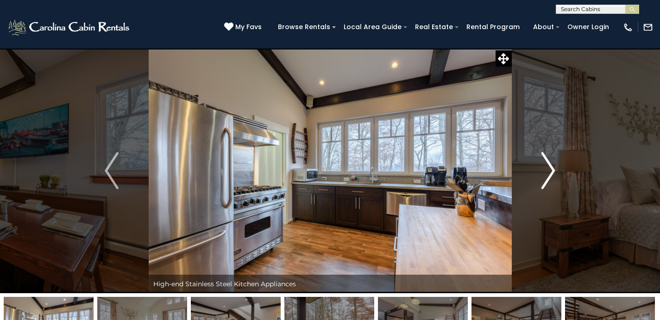 This screenshot has width=660, height=320. What do you see at coordinates (434, 27) in the screenshot?
I see `a: Real Estate` at bounding box center [434, 27].